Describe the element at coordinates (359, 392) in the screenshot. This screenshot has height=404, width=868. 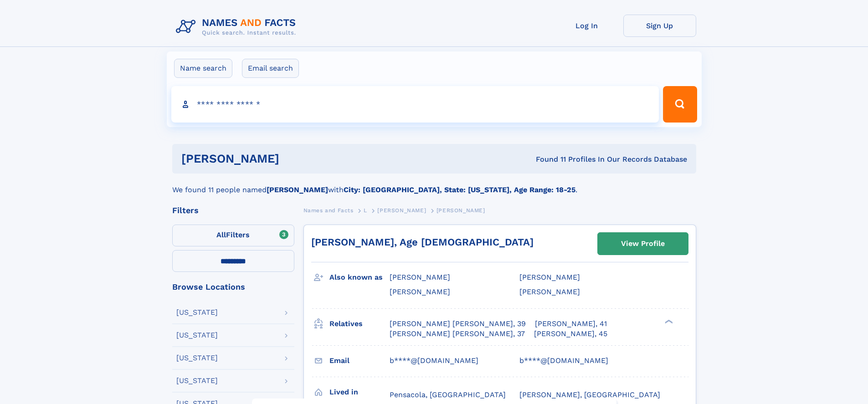
I see `h3: Lived in` at that location.